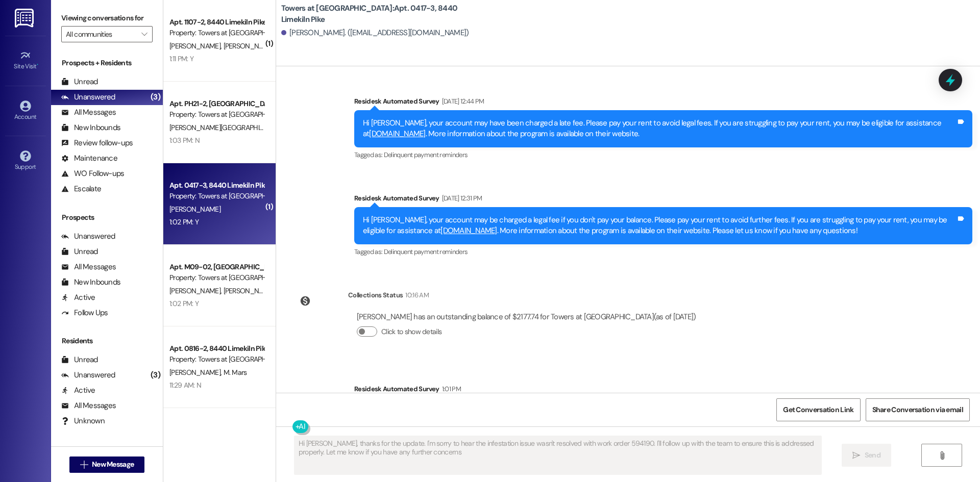 This screenshot has height=482, width=980. What do you see at coordinates (101, 34) in the screenshot?
I see `input: All communities` at bounding box center [101, 34].